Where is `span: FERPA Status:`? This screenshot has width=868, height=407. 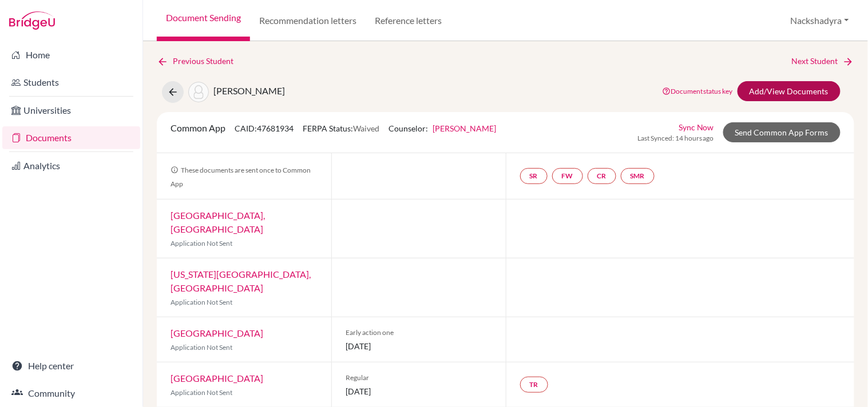 span: FERPA Status: is located at coordinates (341, 128).